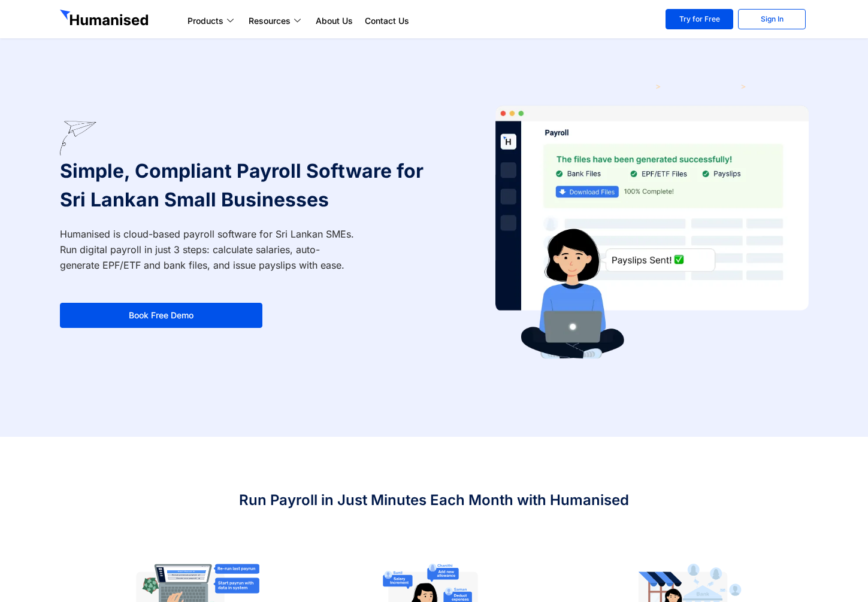  I want to click on a: Sign In, so click(771, 19).